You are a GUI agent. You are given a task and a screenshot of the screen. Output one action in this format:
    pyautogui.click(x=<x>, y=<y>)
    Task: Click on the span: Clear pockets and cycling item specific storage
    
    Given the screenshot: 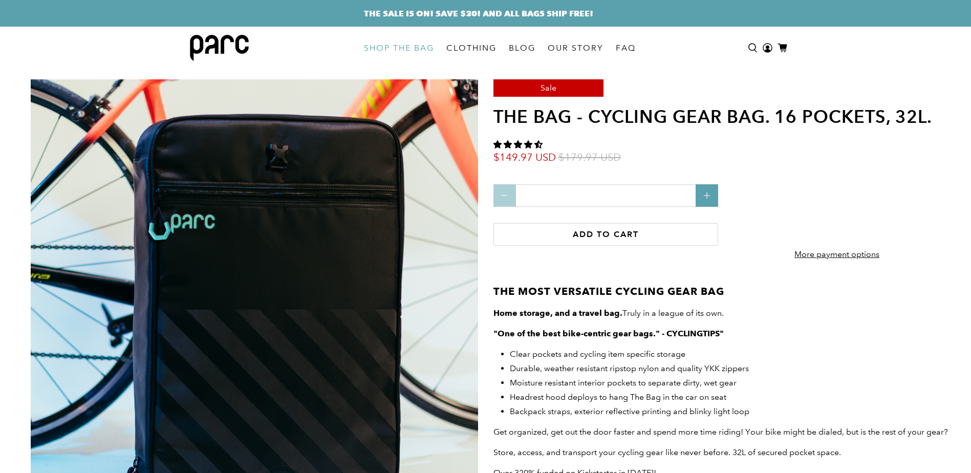 What is the action you would take?
    pyautogui.click(x=597, y=354)
    